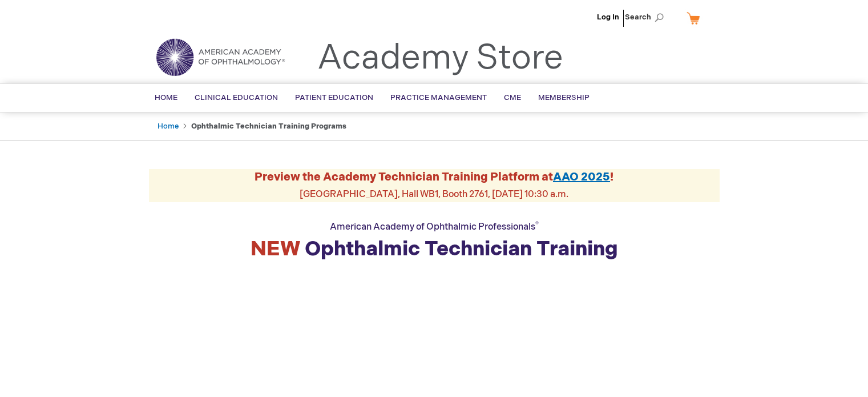 The height and width of the screenshot is (397, 868). What do you see at coordinates (582, 177) in the screenshot?
I see `span: AAO 2025` at bounding box center [582, 177].